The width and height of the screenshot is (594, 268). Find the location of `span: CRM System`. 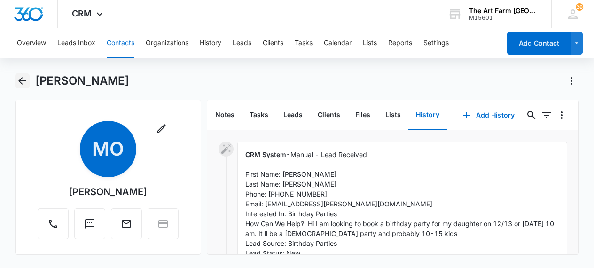

span: CRM System is located at coordinates (266, 154).